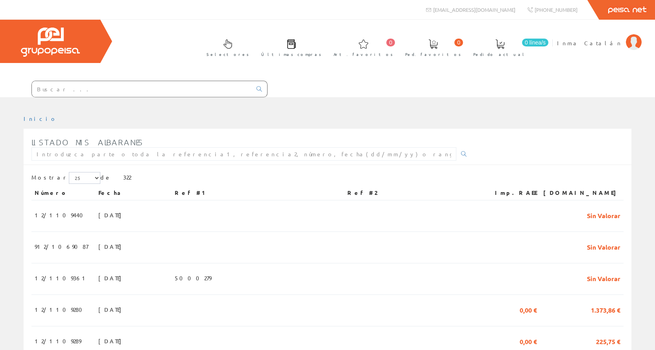 The height and width of the screenshot is (350, 655). I want to click on span: 12/1109361, so click(61, 278).